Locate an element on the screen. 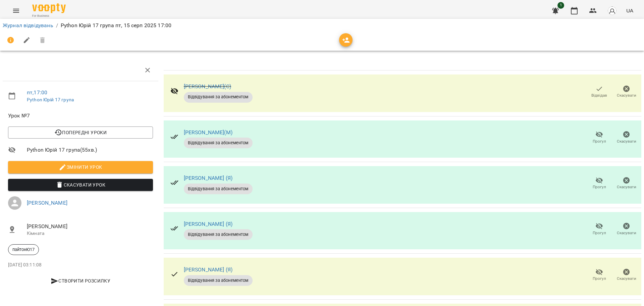 The image size is (644, 306). span: Попередні уроки is located at coordinates (81, 132).